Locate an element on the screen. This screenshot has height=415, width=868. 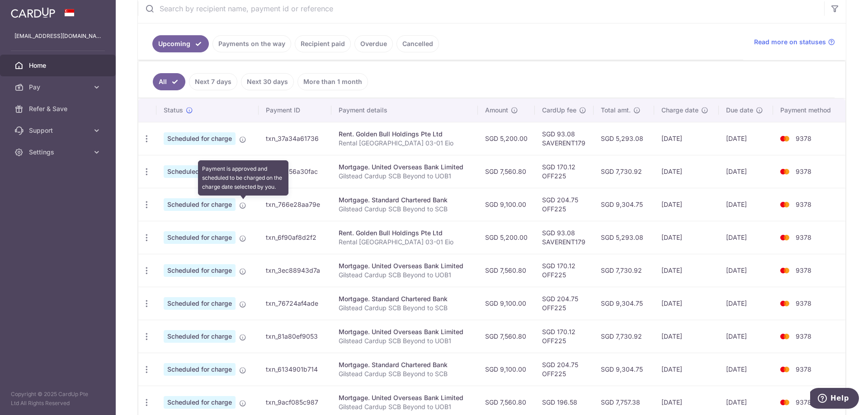
th: Payment details is located at coordinates (404, 110).